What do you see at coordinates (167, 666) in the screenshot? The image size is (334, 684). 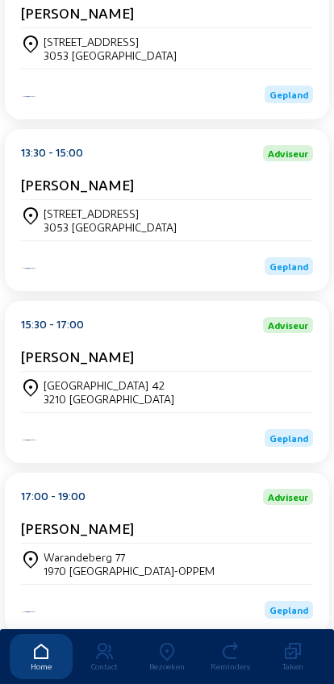 I see `div: Bezoeken` at bounding box center [167, 666].